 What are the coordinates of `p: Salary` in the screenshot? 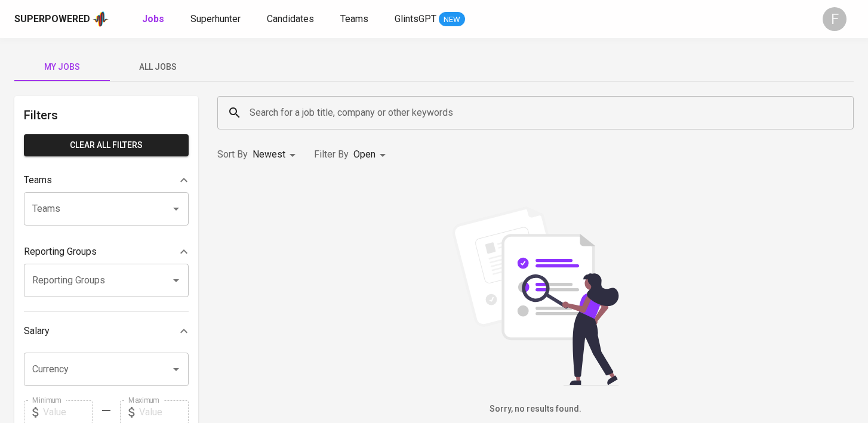 It's located at (37, 331).